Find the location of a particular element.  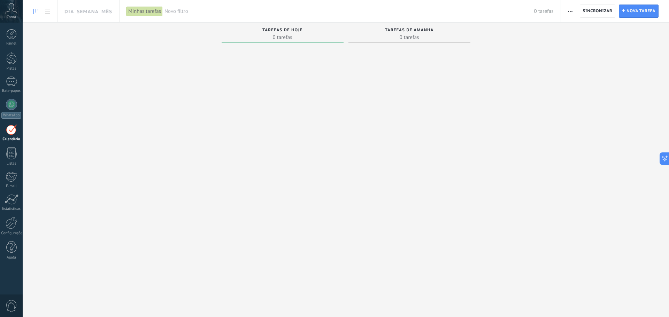

font: Pistas is located at coordinates (11, 69).